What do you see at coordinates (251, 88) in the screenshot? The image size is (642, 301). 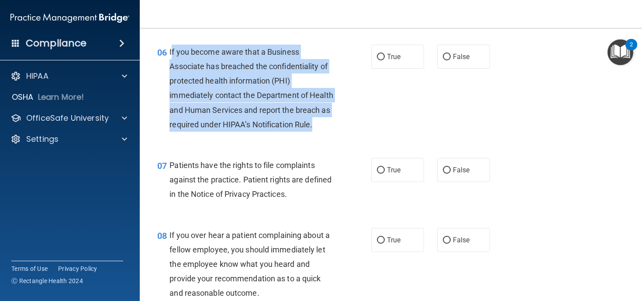 I see `span: If you become aware that a Business Associate has breached the confidentiality of protected healt...` at bounding box center [251, 88].